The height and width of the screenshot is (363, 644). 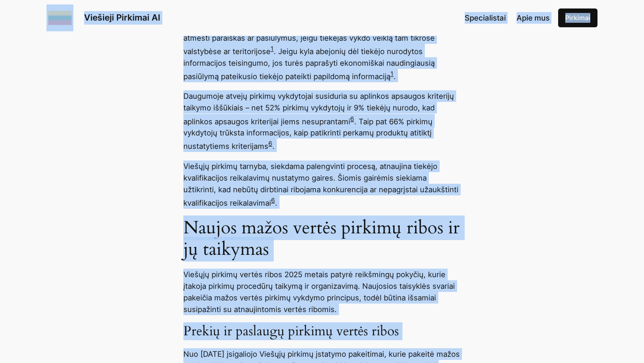 I want to click on a: Specialistai, so click(x=485, y=18).